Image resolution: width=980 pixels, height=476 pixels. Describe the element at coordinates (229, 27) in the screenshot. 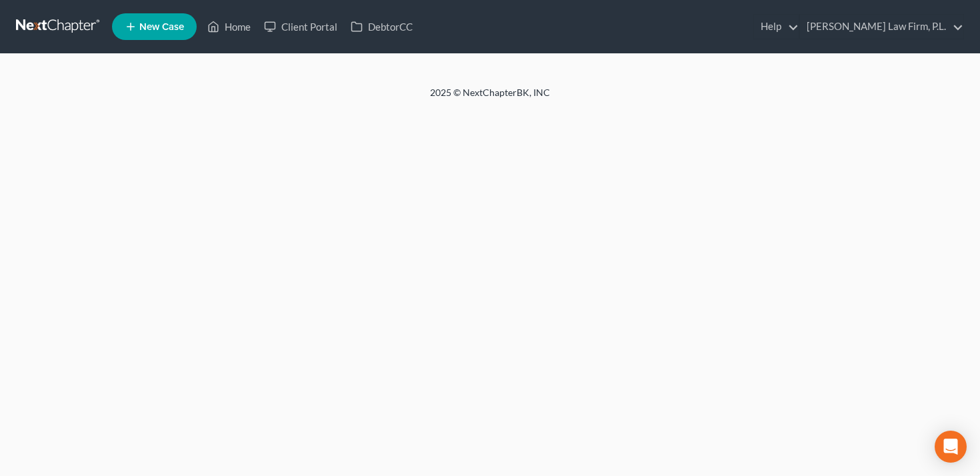

I see `a: Home` at that location.